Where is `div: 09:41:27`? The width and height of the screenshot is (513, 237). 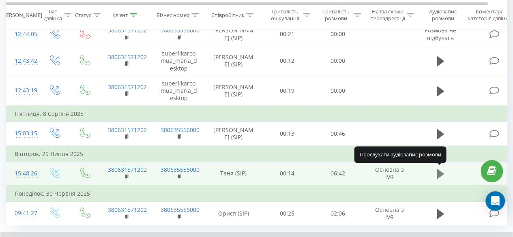
div: 09:41:27 is located at coordinates (23, 213).